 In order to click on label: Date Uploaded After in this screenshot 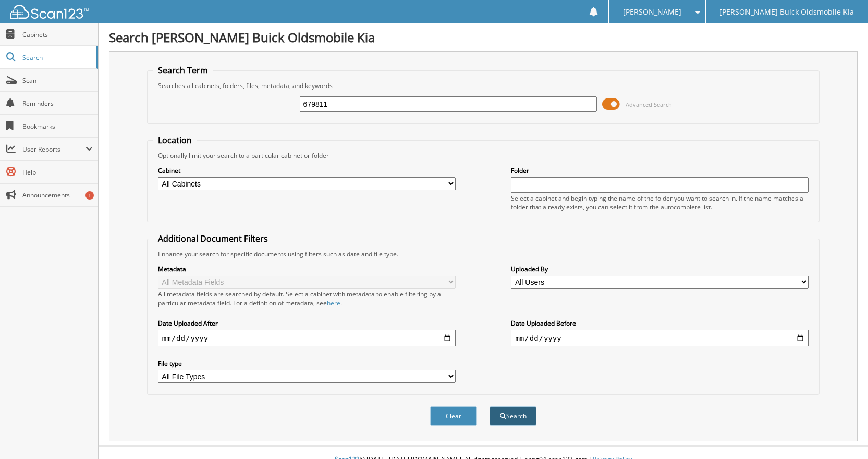, I will do `click(307, 323)`.